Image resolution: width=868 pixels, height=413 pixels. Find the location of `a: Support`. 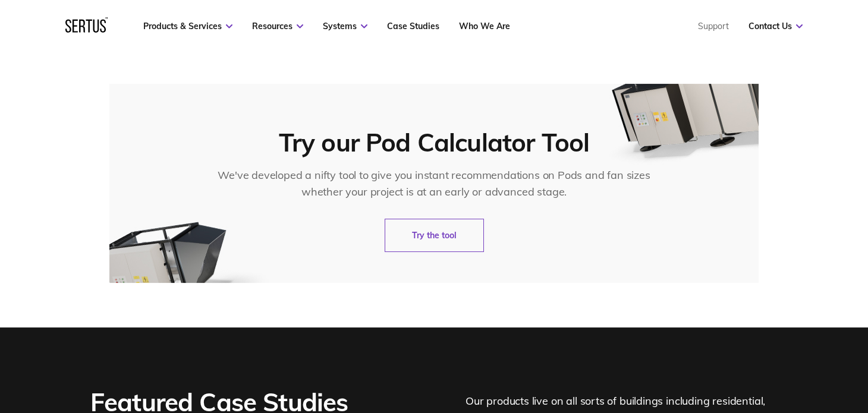

a: Support is located at coordinates (713, 26).